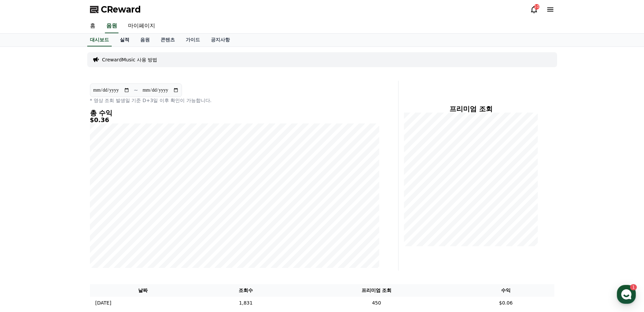 This screenshot has width=644, height=312. Describe the element at coordinates (109, 224) in the screenshot. I see `a: 설정` at that location.